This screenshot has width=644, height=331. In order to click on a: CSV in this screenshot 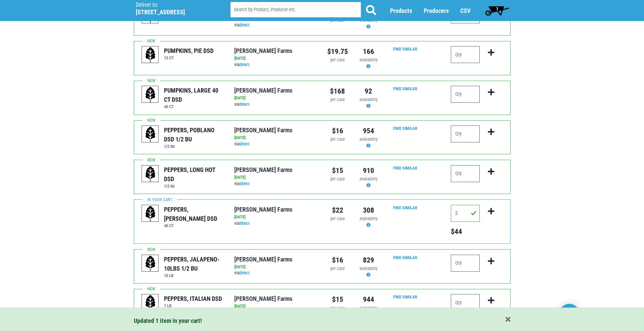, I will do `click(465, 11)`.